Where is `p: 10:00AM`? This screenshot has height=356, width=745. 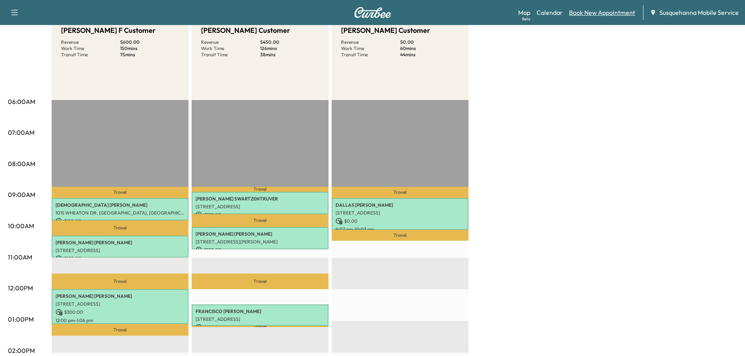
p: 10:00AM is located at coordinates (21, 226).